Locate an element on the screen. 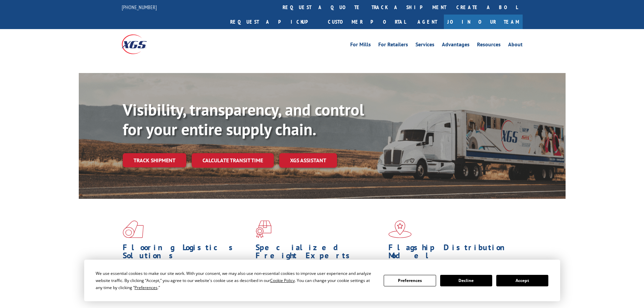 Image resolution: width=644 pixels, height=308 pixels. a: Calculate transit time is located at coordinates (232, 160).